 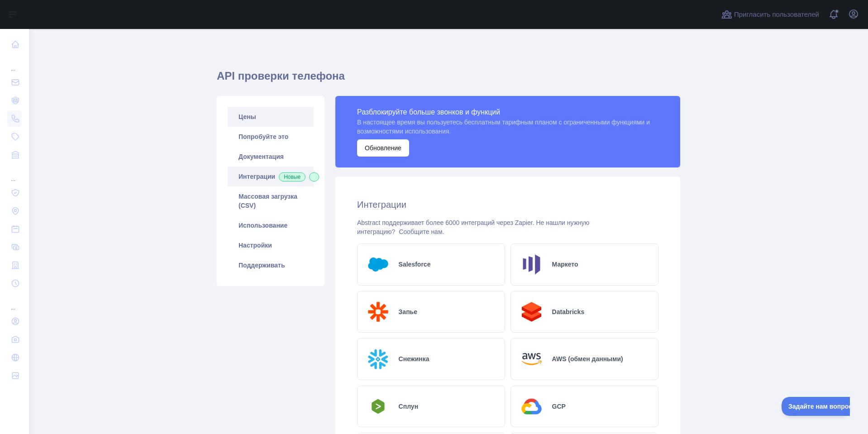 I want to click on a: Поддерживать, so click(x=271, y=265).